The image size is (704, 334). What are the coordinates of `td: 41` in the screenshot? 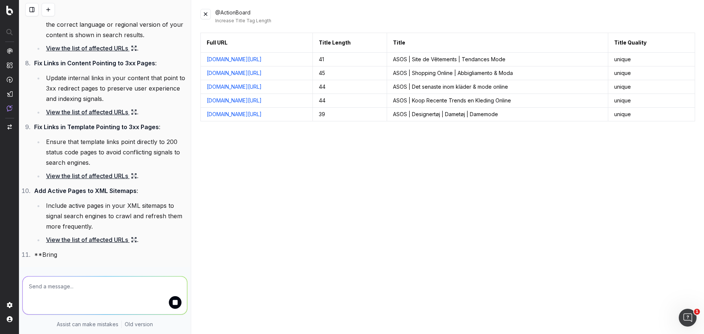 It's located at (350, 59).